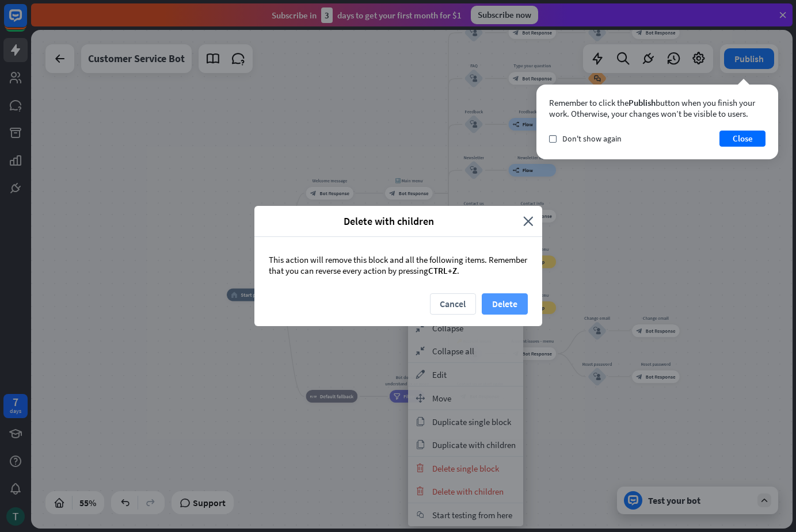  Describe the element at coordinates (657, 108) in the screenshot. I see `div: Remember to click the button when you finish your work. Otherwise, your changes won’t be visible ...` at that location.